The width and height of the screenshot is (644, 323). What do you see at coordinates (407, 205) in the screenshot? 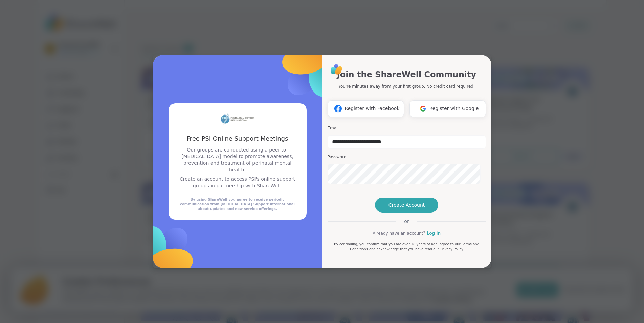
I see `span: Create Account` at bounding box center [407, 205].